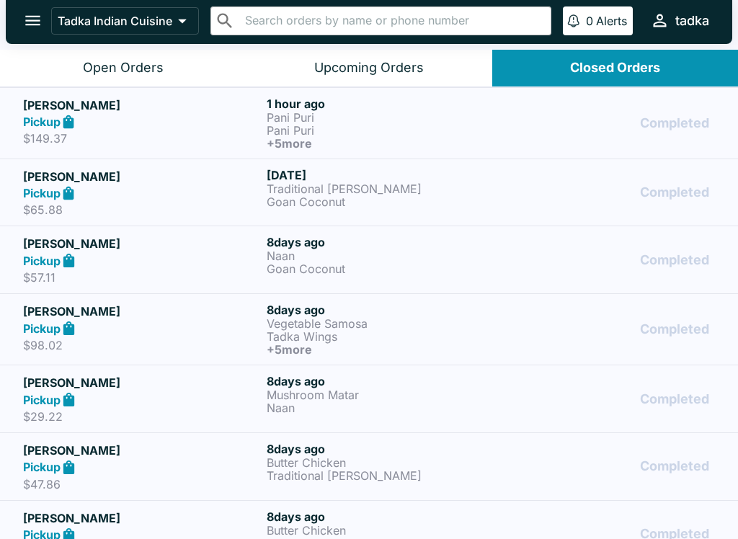 This screenshot has height=539, width=738. What do you see at coordinates (142, 345) in the screenshot?
I see `p: $98.02` at bounding box center [142, 345].